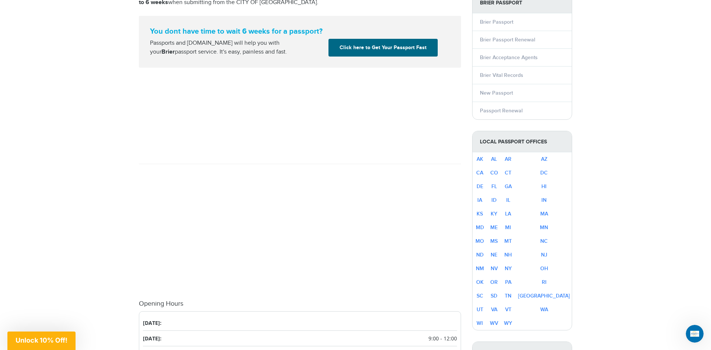 Image resolution: width=711 pixels, height=350 pixels. I want to click on a: MN, so click(544, 228).